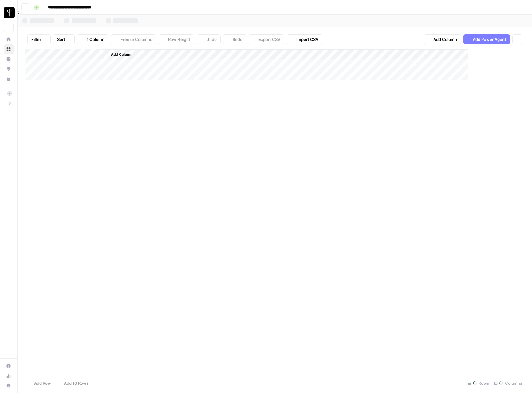  Describe the element at coordinates (489, 39) in the screenshot. I see `span: Add Power Agent` at that location.